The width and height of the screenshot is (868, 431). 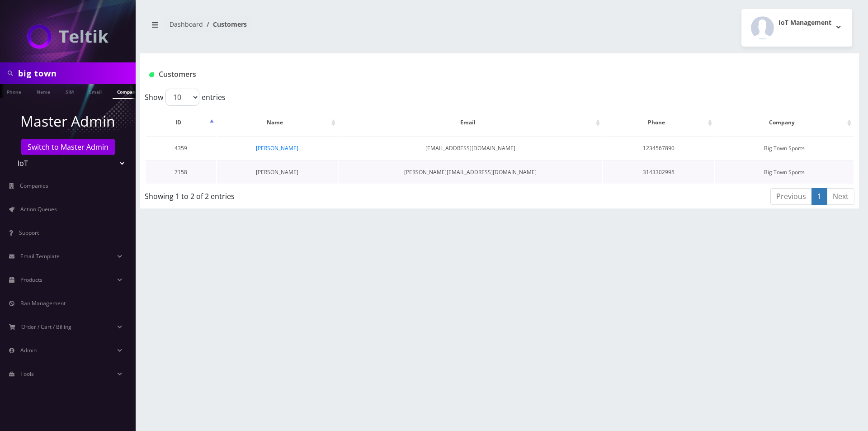 I want to click on h2: IoT Management, so click(x=805, y=22).